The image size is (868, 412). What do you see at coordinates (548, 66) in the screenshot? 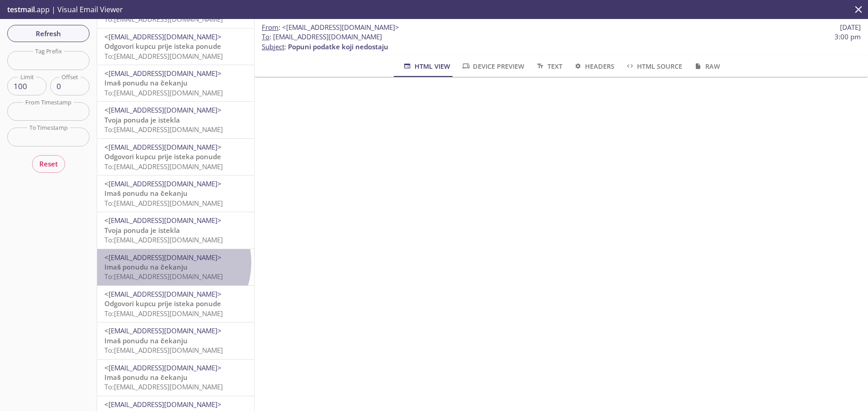
I see `span: Text` at bounding box center [548, 66].